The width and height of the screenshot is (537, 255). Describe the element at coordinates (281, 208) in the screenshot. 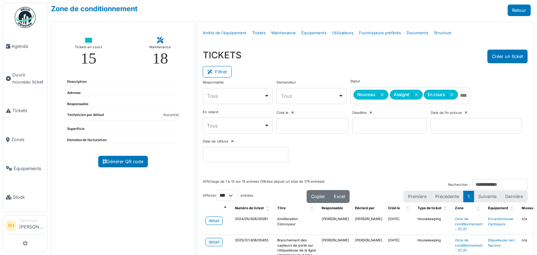

I see `span: Titre` at that location.